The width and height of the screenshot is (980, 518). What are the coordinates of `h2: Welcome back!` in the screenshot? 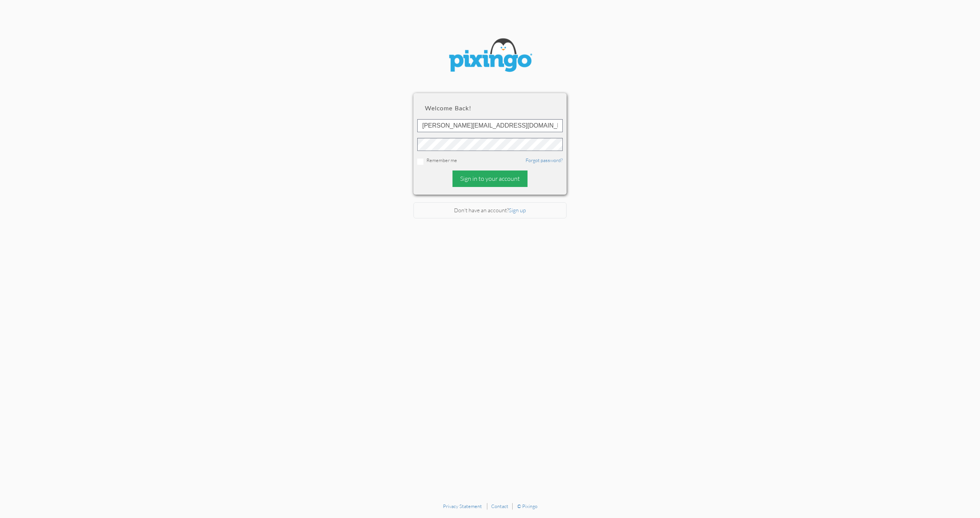 It's located at (490, 108).